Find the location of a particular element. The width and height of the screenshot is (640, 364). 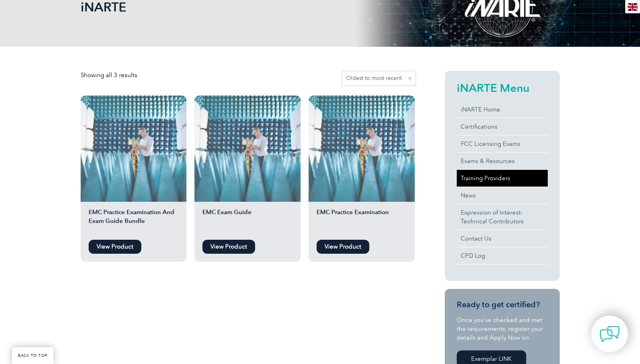

select: Shop order is located at coordinates (379, 78).